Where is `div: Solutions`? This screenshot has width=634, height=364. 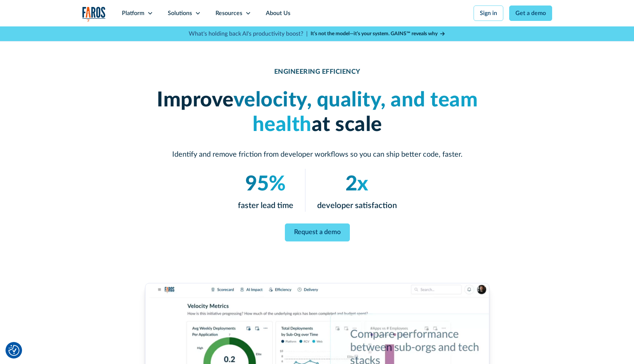 div: Solutions is located at coordinates (180, 13).